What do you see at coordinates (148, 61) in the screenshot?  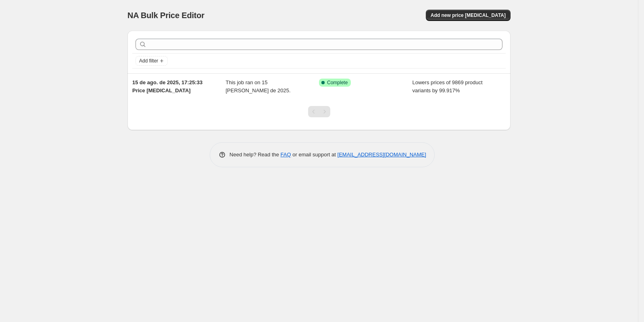 I see `span: Add filter` at bounding box center [148, 61].